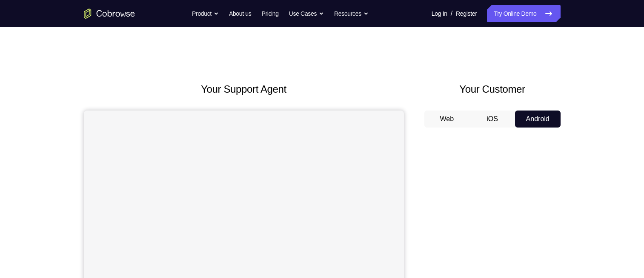 This screenshot has height=278, width=644. I want to click on h2: Your Support Agent, so click(244, 89).